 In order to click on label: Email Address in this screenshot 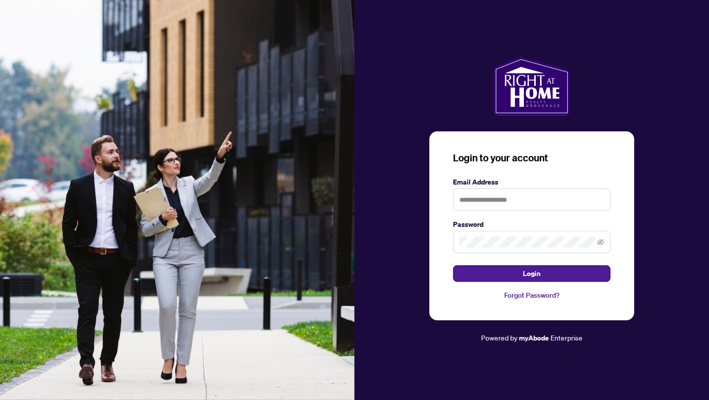, I will do `click(532, 182)`.